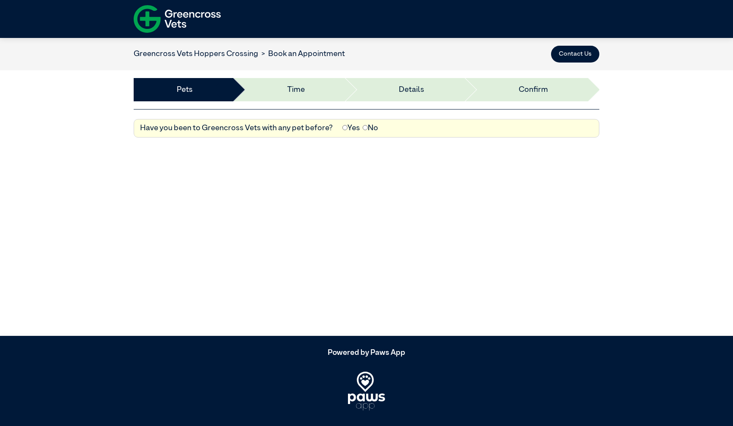  Describe the element at coordinates (345, 128) in the screenshot. I see `input: Yes` at that location.